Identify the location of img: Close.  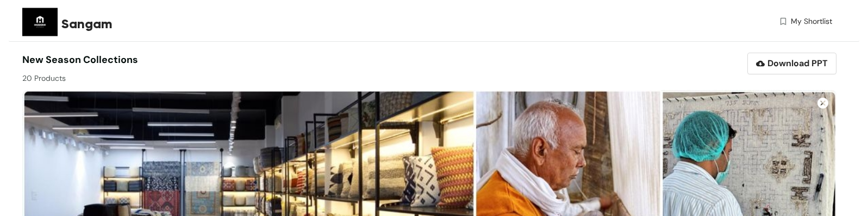
(823, 103).